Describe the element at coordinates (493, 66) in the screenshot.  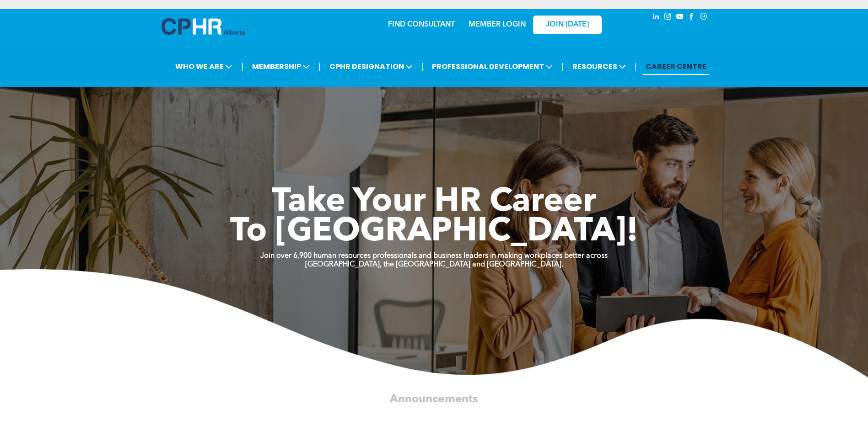
I see `span: PROFESSIONAL DEVELOPMENT` at that location.